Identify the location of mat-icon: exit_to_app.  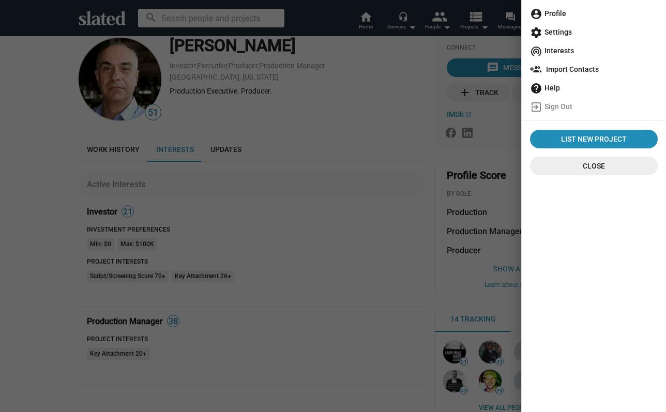
(536, 107).